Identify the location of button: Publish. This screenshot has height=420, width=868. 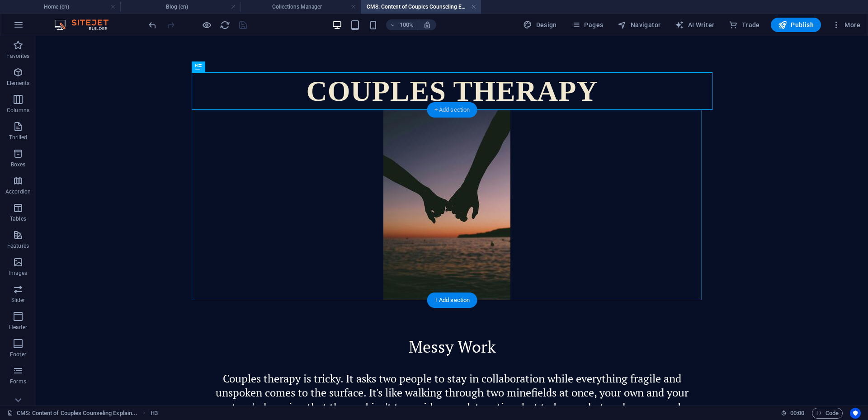
(795, 24).